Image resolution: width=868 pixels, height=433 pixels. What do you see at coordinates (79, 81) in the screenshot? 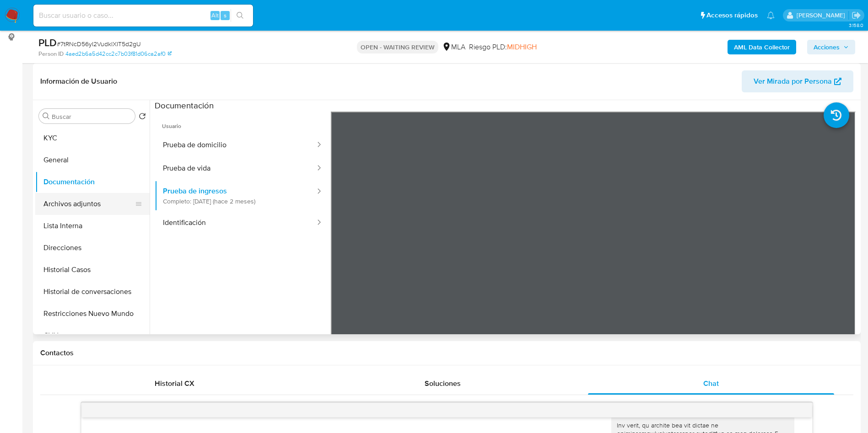
I see `h1: Información de Usuario` at bounding box center [79, 81].